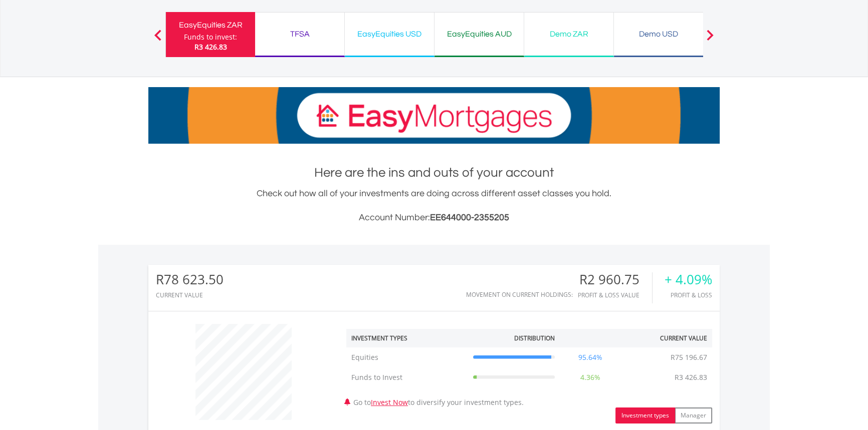  What do you see at coordinates (434, 206) in the screenshot?
I see `div: Check out how all of your investments are doing across different asset classes you hold.` at bounding box center [434, 206].